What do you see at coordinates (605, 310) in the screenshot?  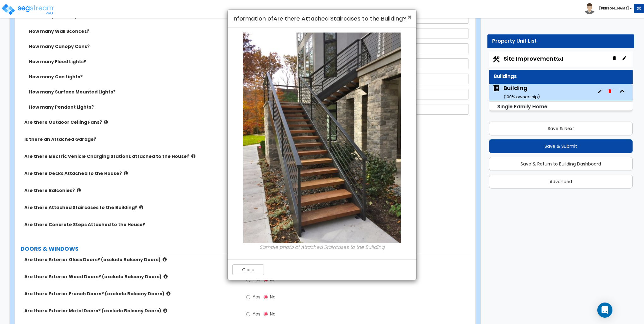 I see `div: Open Intercom Messenger` at bounding box center [605, 310].